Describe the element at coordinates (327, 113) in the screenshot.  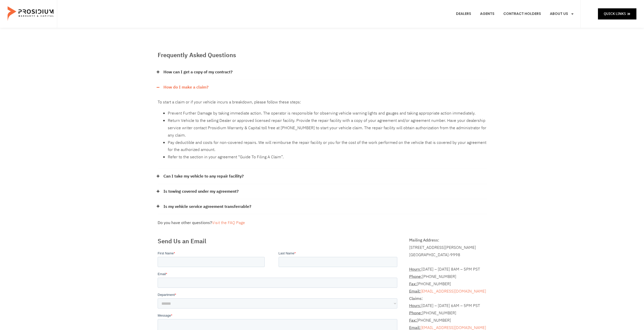
I see `li: Prevent Further Damage by taking immediate action. The operator is responsible for observing vehi...` at that location.